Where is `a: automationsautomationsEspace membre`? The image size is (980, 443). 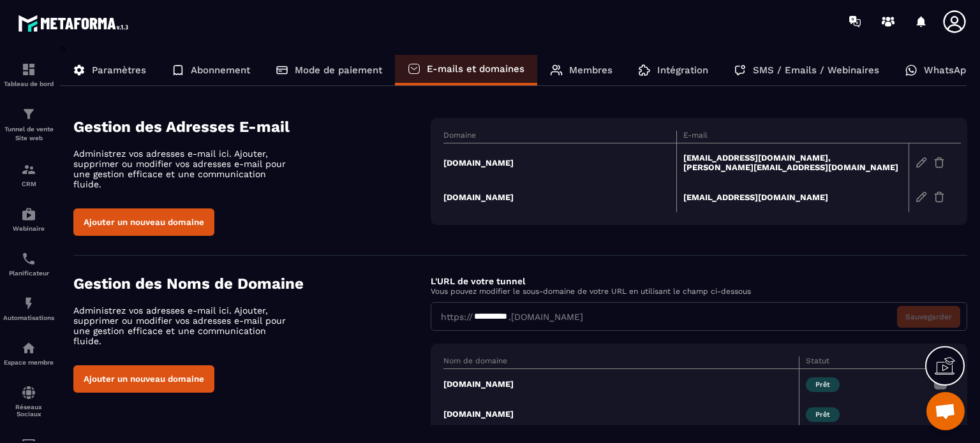
a: automationsautomationsEspace membre is located at coordinates (29, 354).